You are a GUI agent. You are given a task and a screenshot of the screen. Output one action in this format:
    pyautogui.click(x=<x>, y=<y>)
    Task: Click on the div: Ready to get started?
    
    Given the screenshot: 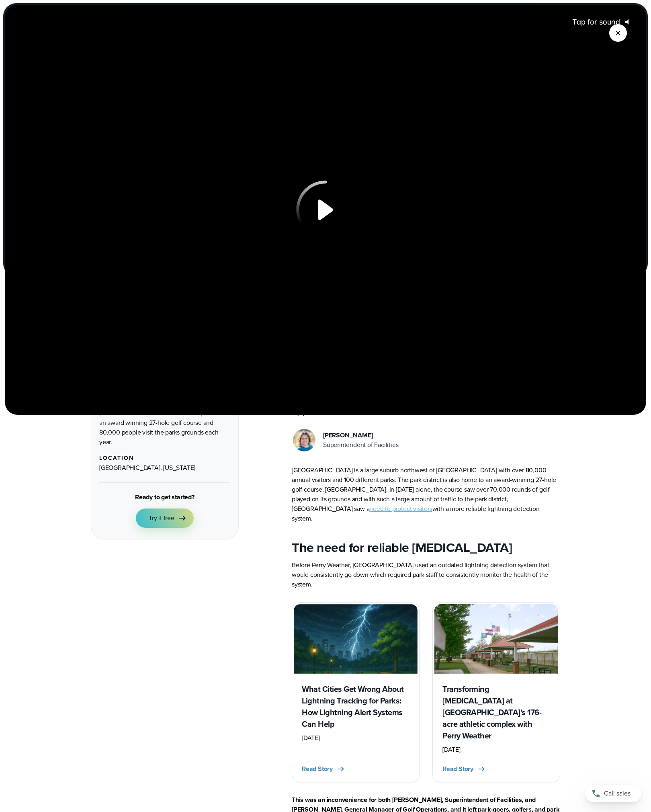 What is the action you would take?
    pyautogui.click(x=164, y=498)
    